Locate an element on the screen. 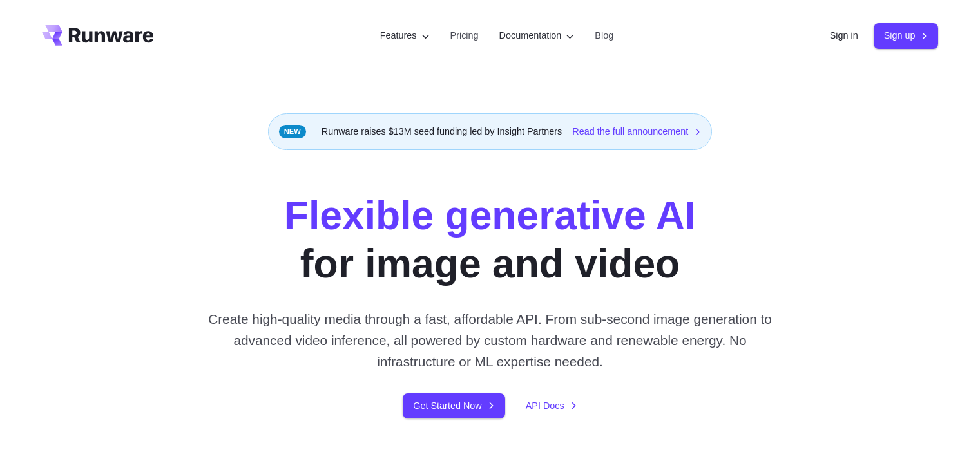 The height and width of the screenshot is (470, 980). p: Create high-quality media through a fast, affordable API. From sub-second image generation to adv... is located at coordinates (490, 340).